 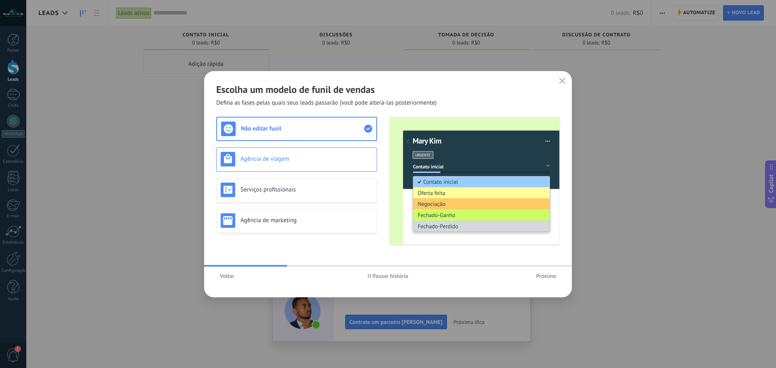 What do you see at coordinates (390, 276) in the screenshot?
I see `span: Pausar história` at bounding box center [390, 276].